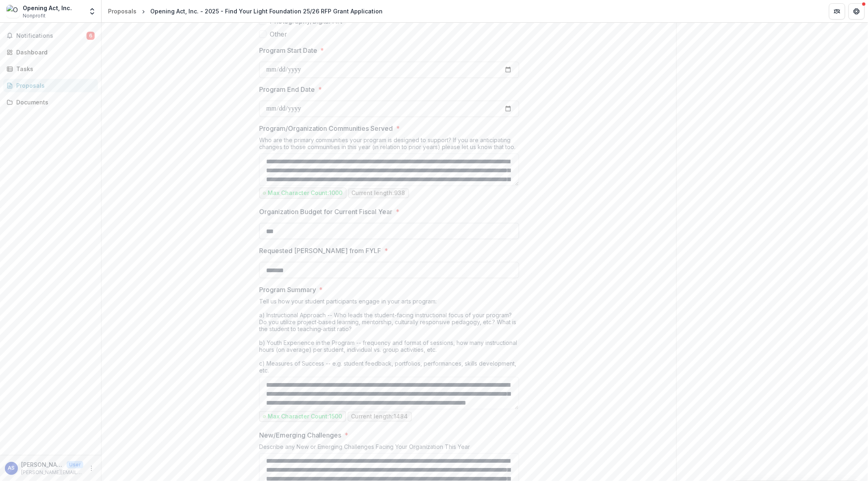  Describe the element at coordinates (51, 68) in the screenshot. I see `a: Tasks` at that location.